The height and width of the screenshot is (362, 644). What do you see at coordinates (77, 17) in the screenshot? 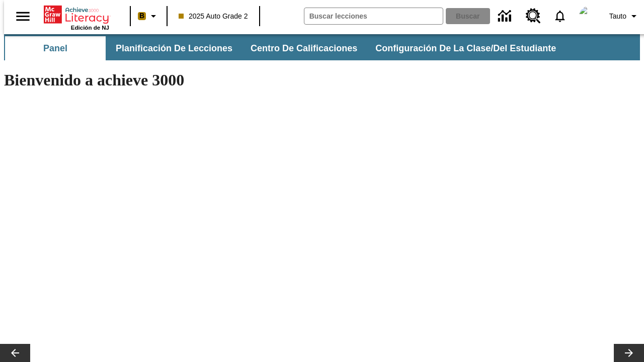
I see `div: Portada` at bounding box center [77, 17].